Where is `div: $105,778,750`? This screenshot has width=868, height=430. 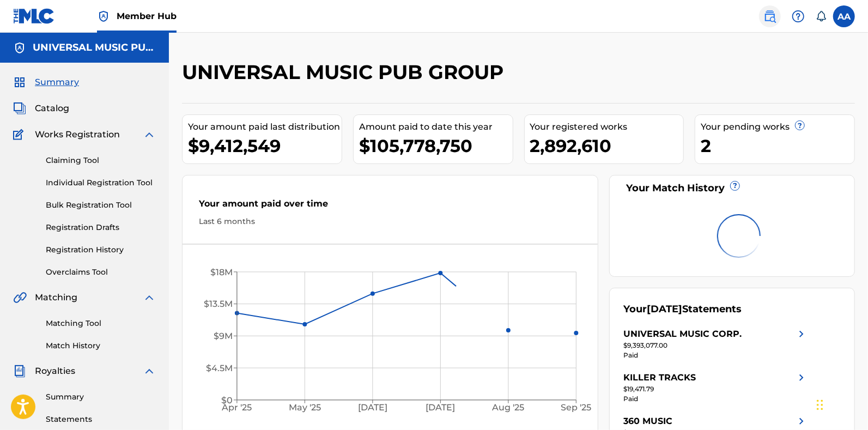
div: $105,778,750 is located at coordinates (436, 146).